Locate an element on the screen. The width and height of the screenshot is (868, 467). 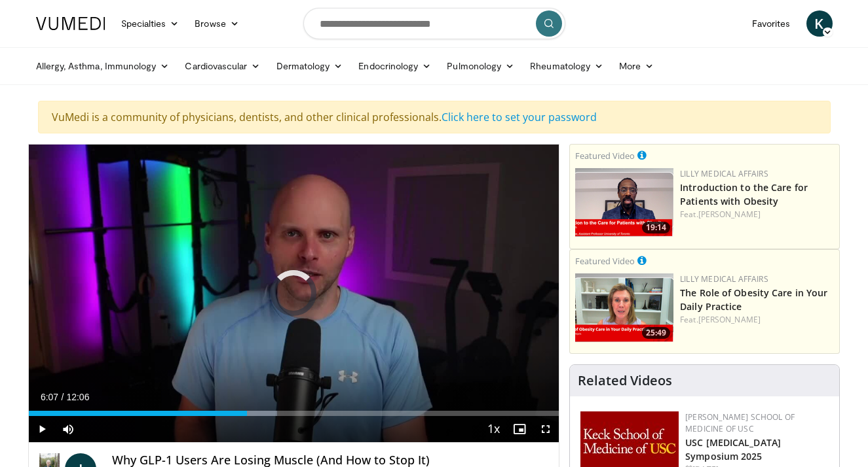
a: Click here to set your password is located at coordinates (519, 117).